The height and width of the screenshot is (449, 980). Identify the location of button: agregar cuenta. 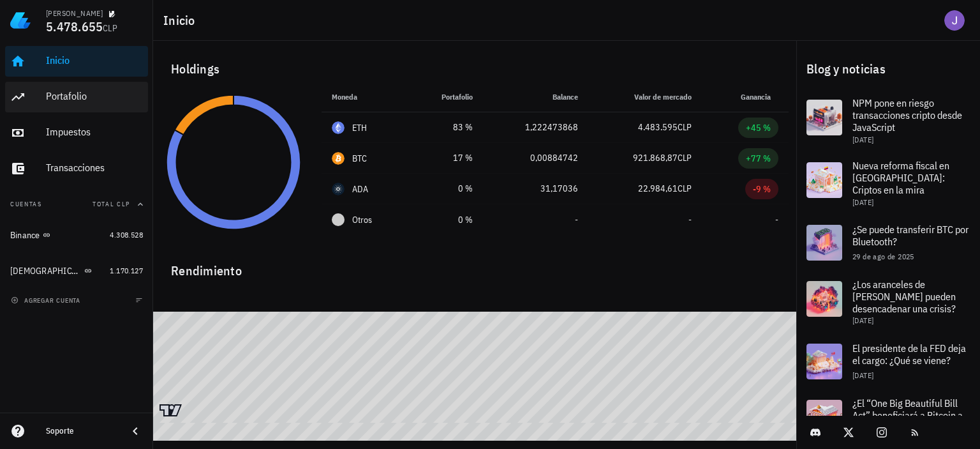
(47, 300).